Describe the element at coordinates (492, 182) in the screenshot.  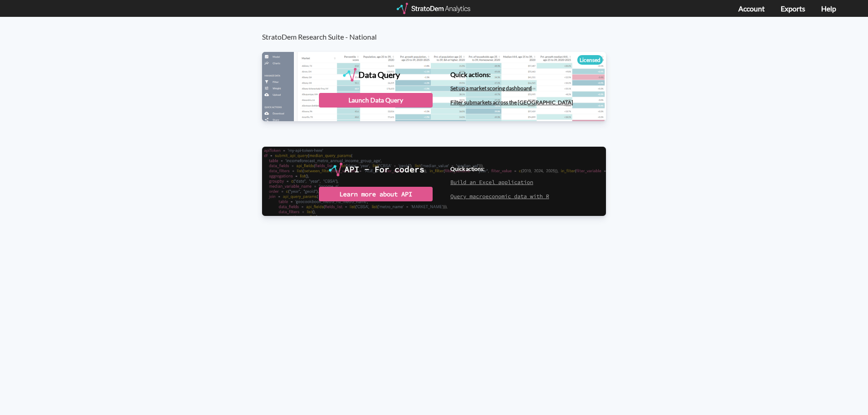
I see `a: Build an Excel application` at that location.